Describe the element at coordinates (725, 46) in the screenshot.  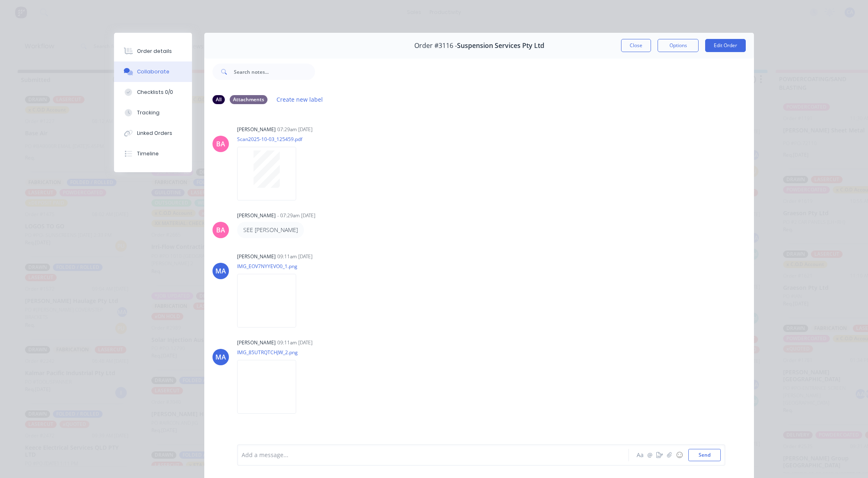
I see `button: Edit Order` at that location.